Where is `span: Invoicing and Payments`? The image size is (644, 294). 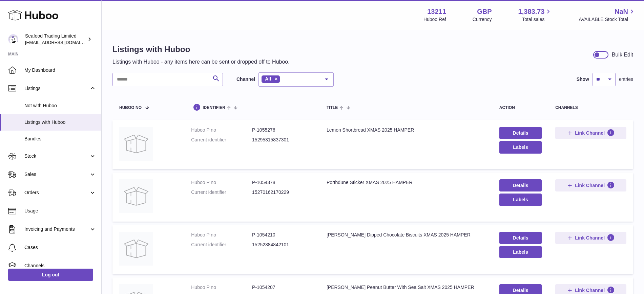
span: Invoicing and Payments is located at coordinates (57, 229).